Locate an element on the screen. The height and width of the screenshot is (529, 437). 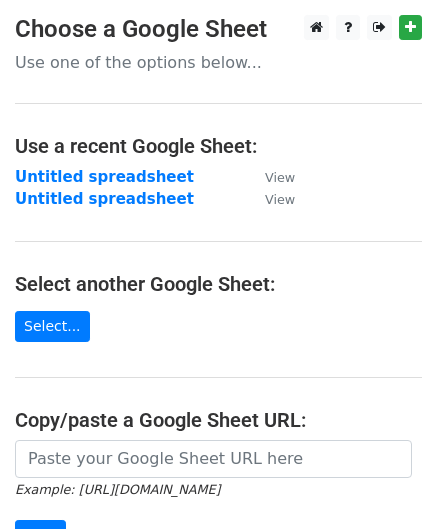
h4: Use a recent Google Sheet: is located at coordinates (218, 146).